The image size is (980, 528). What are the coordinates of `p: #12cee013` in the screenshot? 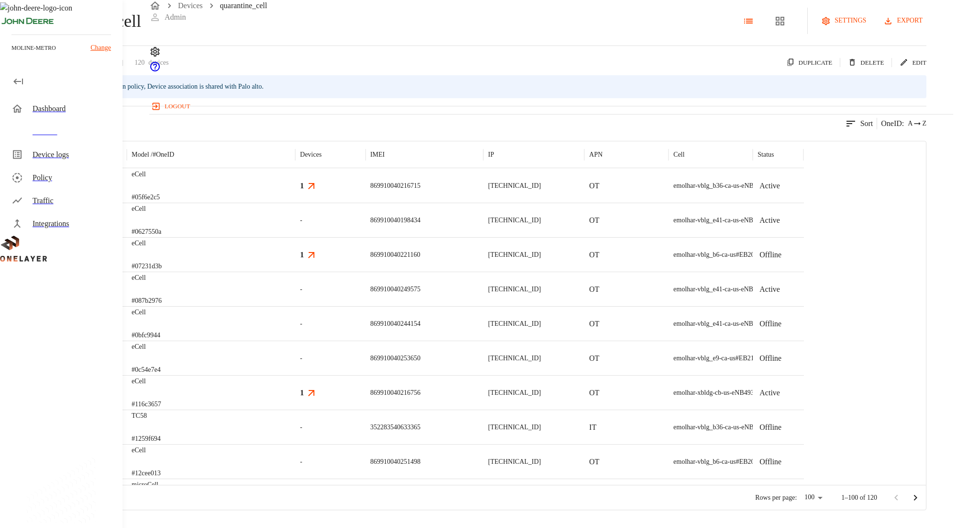 It's located at (146, 473).